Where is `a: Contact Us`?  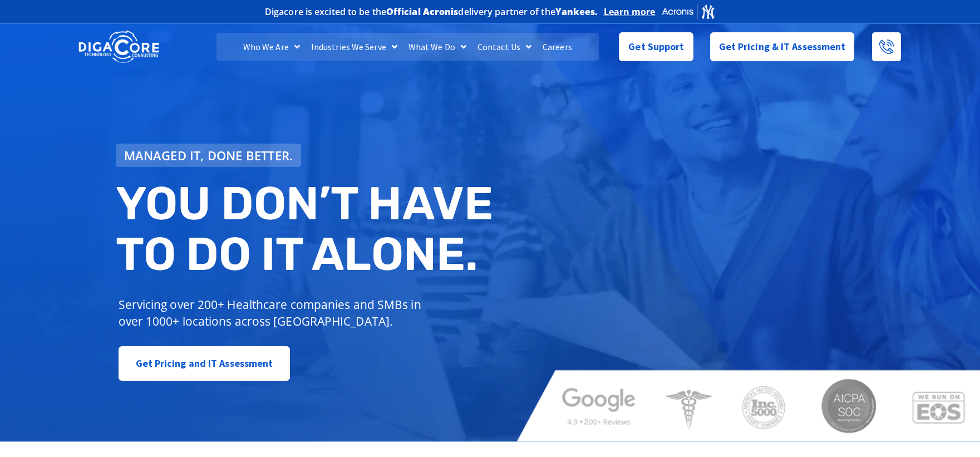 a: Contact Us is located at coordinates (504, 47).